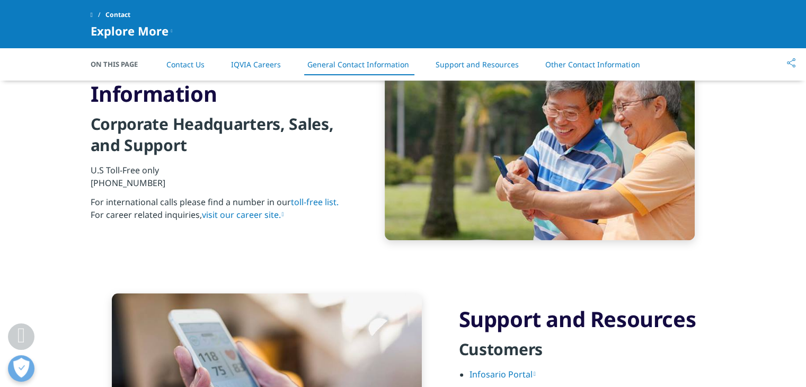 The width and height of the screenshot is (806, 387). Describe the element at coordinates (120, 64) in the screenshot. I see `span: On This Page` at that location.